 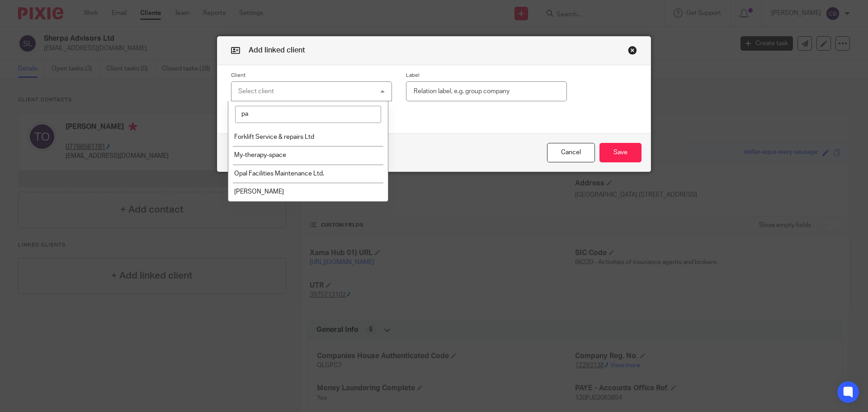 What do you see at coordinates (274, 137) in the screenshot?
I see `span: Forklift Service & repairs Ltd` at bounding box center [274, 137].